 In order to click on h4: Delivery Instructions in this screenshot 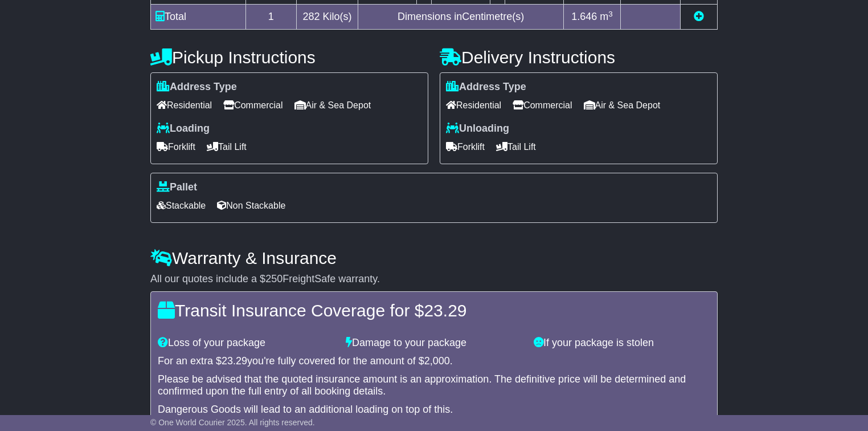, I will do `click(578, 57)`.